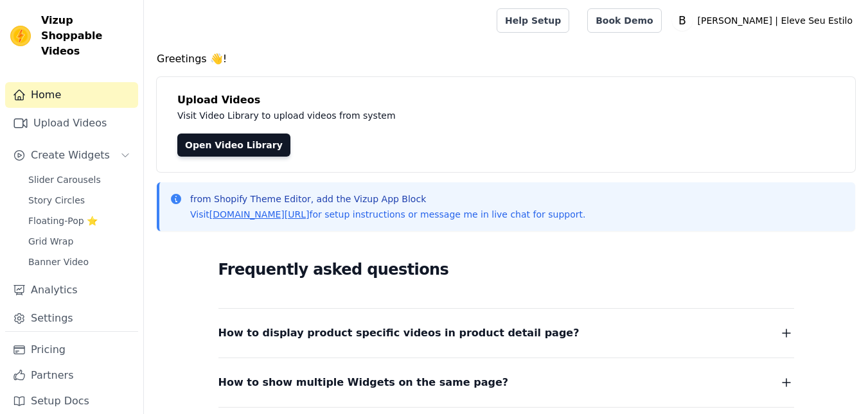 Image resolution: width=868 pixels, height=414 pixels. I want to click on button: How to show multiple Widgets on the same page?, so click(507, 383).